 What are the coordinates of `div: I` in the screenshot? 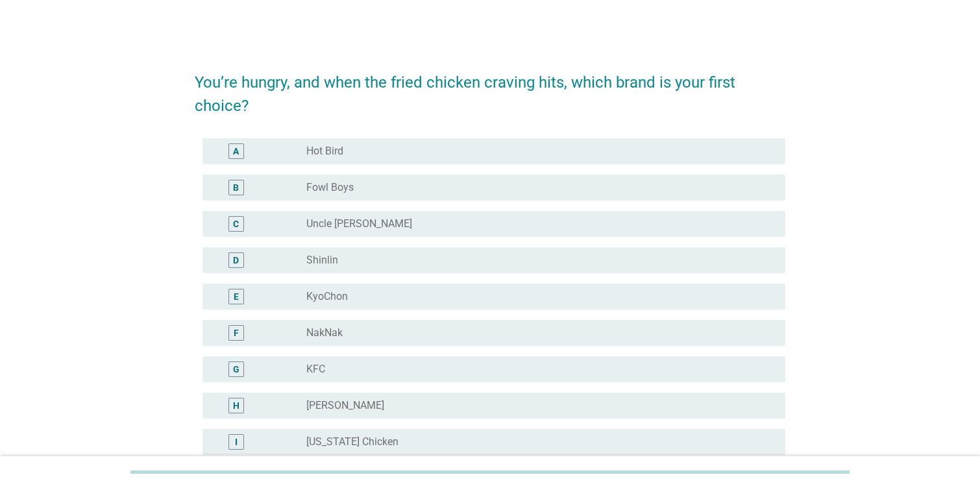 It's located at (236, 441).